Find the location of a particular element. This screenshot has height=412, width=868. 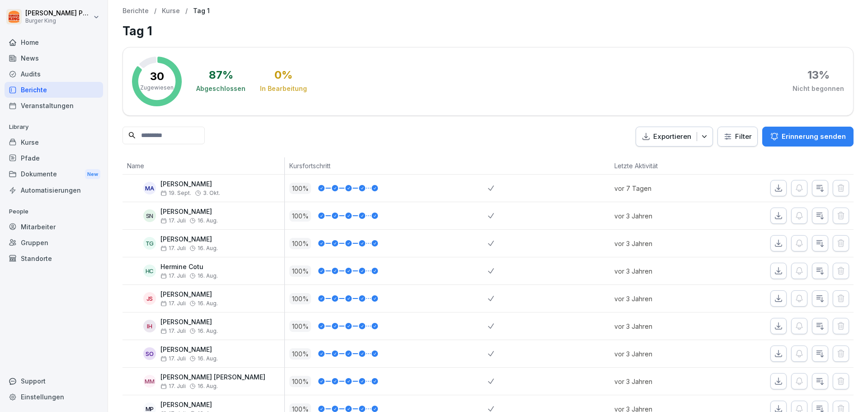

div: Audits is located at coordinates (53, 74).